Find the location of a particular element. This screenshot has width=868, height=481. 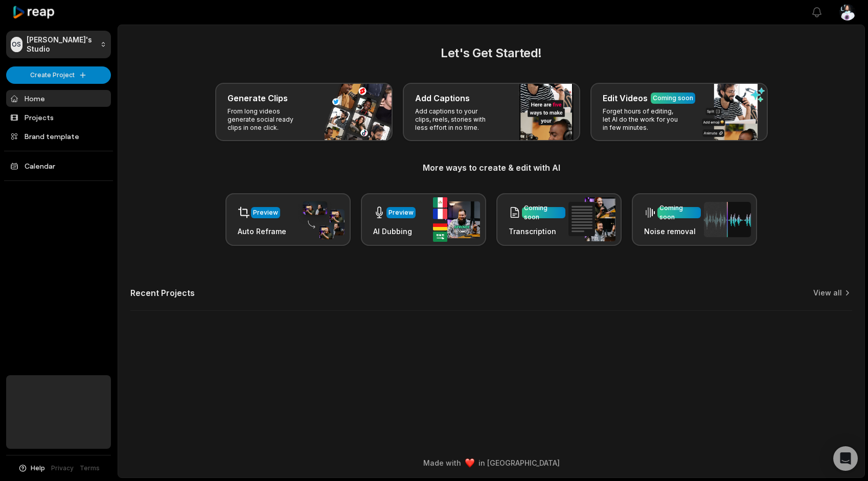

span: Help is located at coordinates (38, 469).